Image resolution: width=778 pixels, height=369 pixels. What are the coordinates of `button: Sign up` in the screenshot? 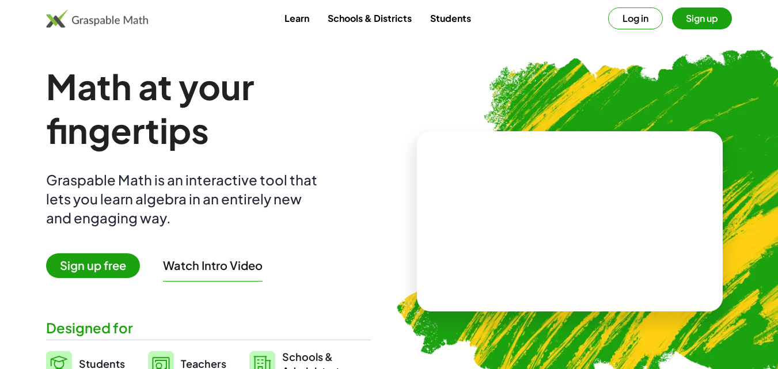 It's located at (702, 18).